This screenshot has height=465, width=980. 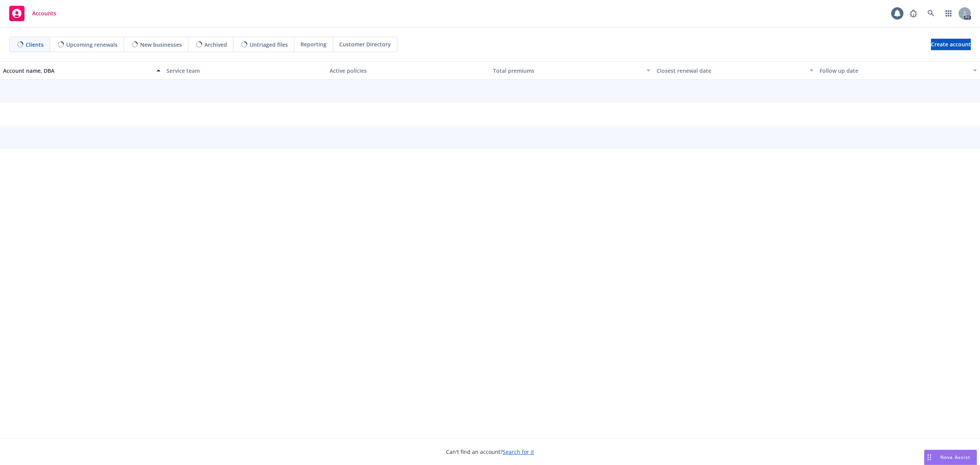 I want to click on span: Can't find an account?, so click(x=490, y=451).